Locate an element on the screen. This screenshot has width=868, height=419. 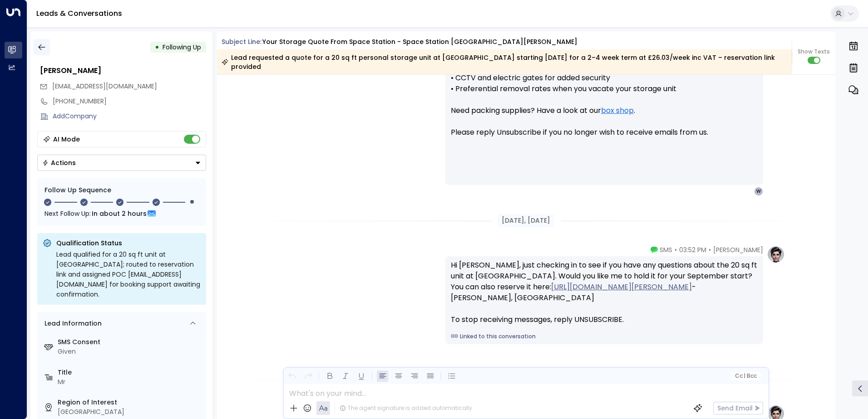
a: Leads & Conversations is located at coordinates (79, 13).